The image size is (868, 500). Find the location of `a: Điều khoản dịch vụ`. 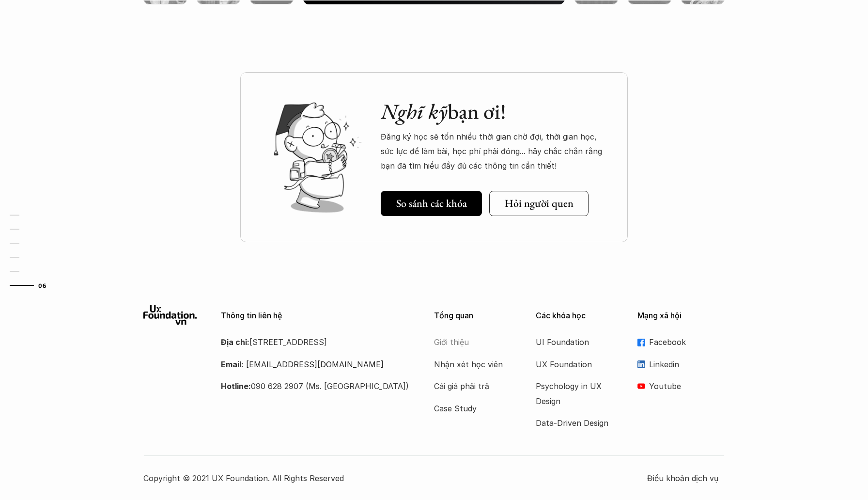

a: Điều khoản dịch vụ is located at coordinates (686, 478).